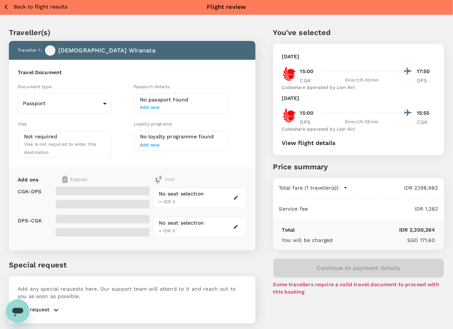 The width and height of the screenshot is (453, 329). I want to click on div: Direct , 1h 50min, so click(362, 81).